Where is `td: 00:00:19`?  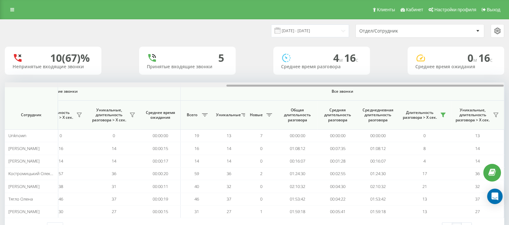 td: 00:00:19 is located at coordinates (160, 199).